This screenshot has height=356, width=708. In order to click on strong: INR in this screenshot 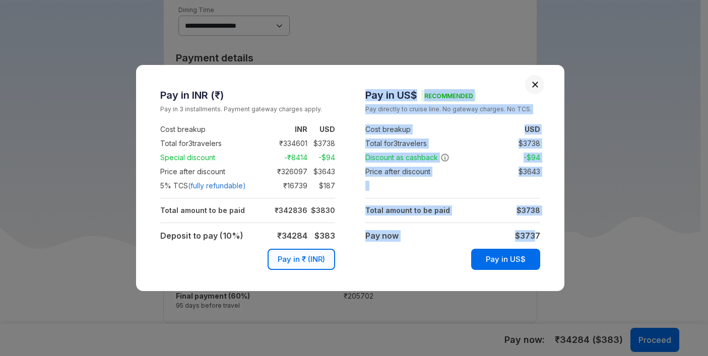, I will do `click(301, 129)`.